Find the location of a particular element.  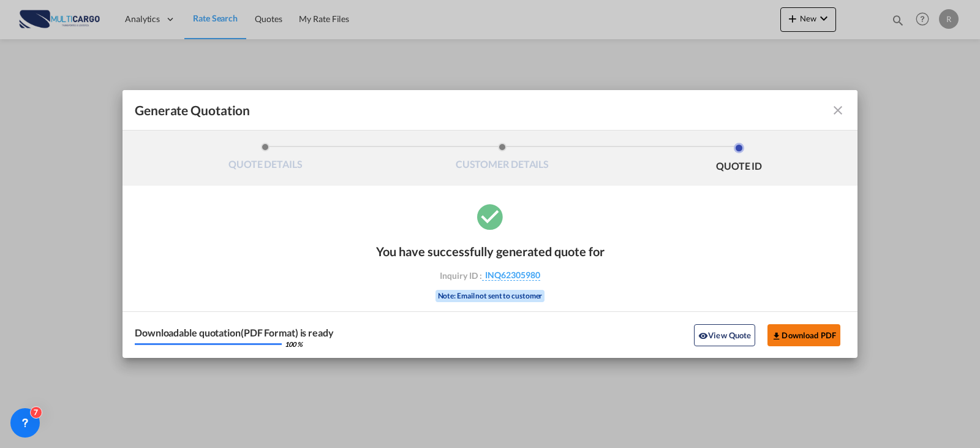

div: You have successfully generated quote for is located at coordinates (490, 251).